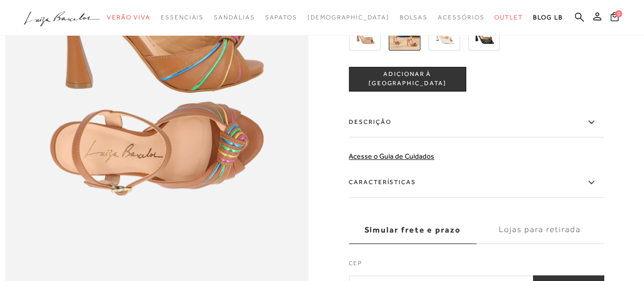  What do you see at coordinates (548, 17) in the screenshot?
I see `a: BLOG LB` at bounding box center [548, 17].